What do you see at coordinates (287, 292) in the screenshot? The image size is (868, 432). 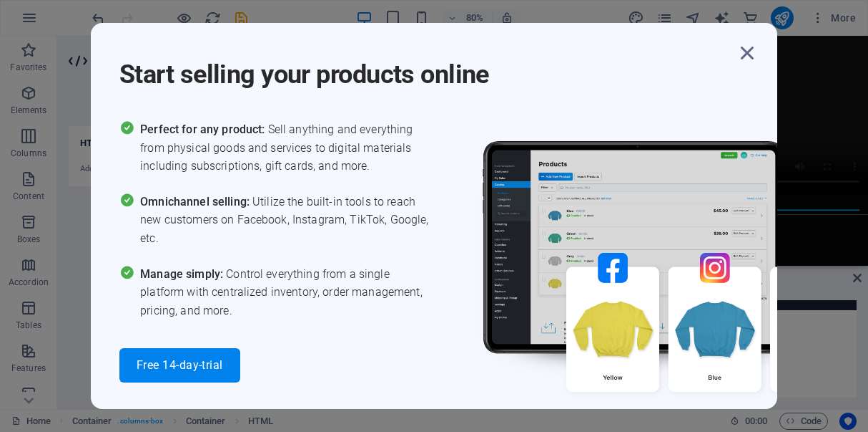 I see `span: Control everything from a single platform with centralized inventory, order management, pricing, ...` at bounding box center [287, 292].